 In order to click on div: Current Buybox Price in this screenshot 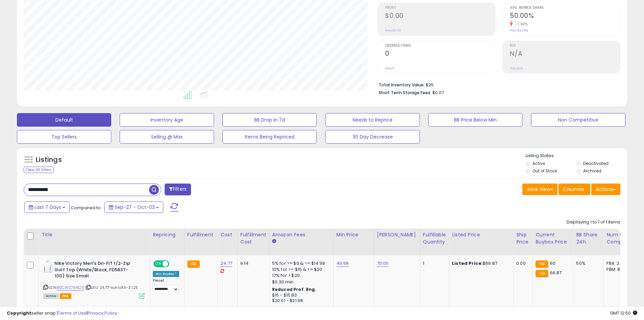, I will do `click(552, 238)`.